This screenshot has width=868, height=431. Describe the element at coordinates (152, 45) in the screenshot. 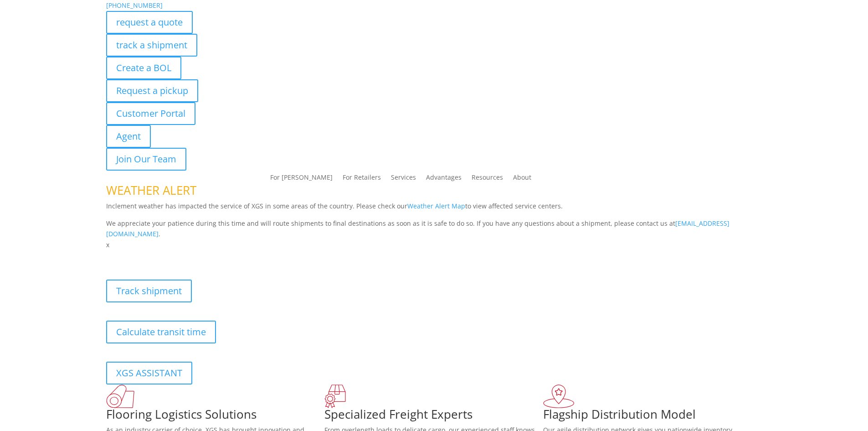

I see `a: track a shipment` at that location.